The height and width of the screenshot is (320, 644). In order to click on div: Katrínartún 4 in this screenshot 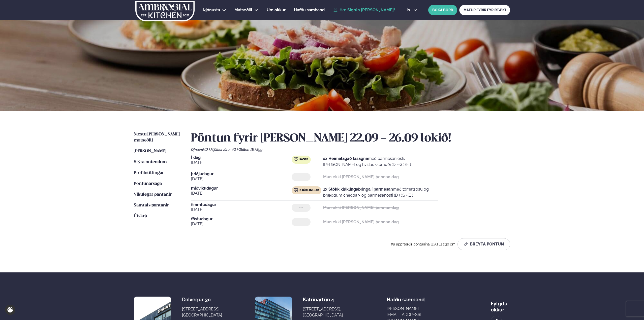, I will do `click(322, 300)`.